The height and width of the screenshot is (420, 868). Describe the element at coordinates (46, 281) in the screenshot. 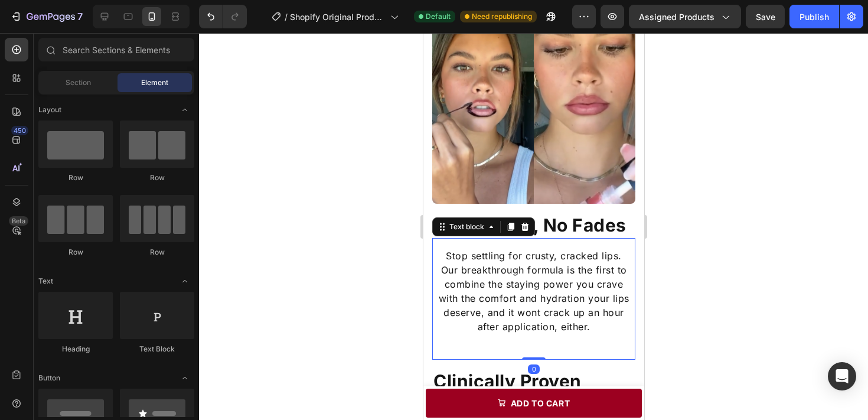

I see `span: Text` at that location.